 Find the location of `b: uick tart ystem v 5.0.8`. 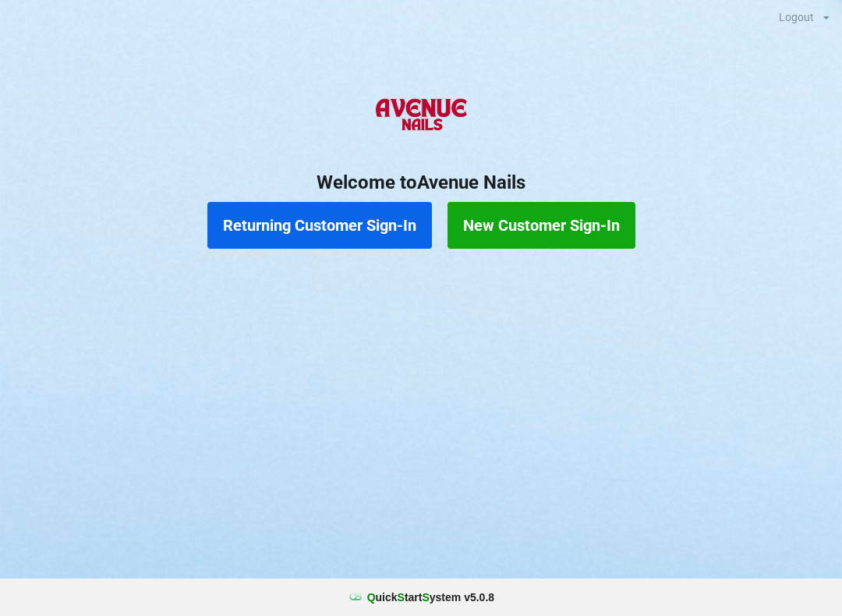

b: uick tart ystem v 5.0.8 is located at coordinates (431, 597).